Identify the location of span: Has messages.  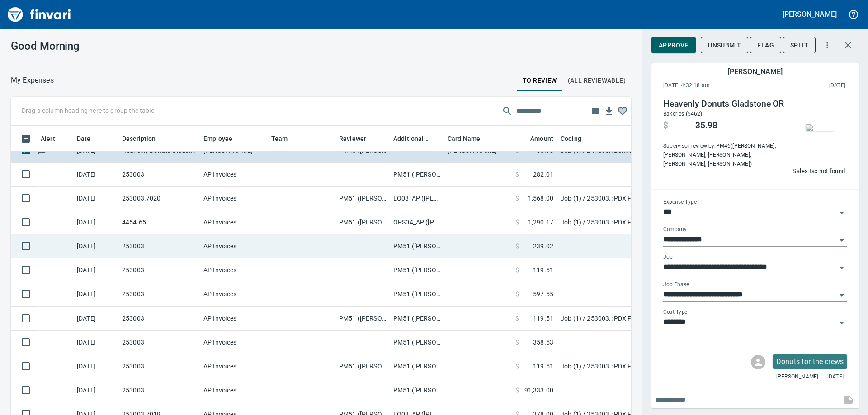
(42, 150).